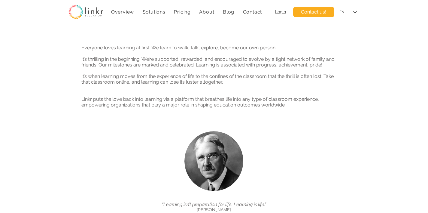  What do you see at coordinates (86, 12) in the screenshot?
I see `img: linkr_logo_transparentbg.png` at bounding box center [86, 12].